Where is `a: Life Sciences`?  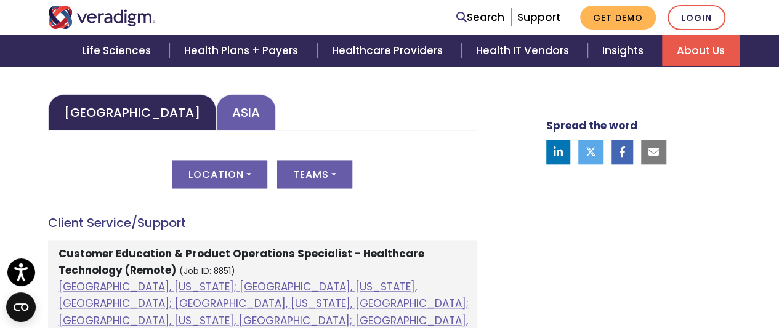 a: Life Sciences is located at coordinates (118, 51).